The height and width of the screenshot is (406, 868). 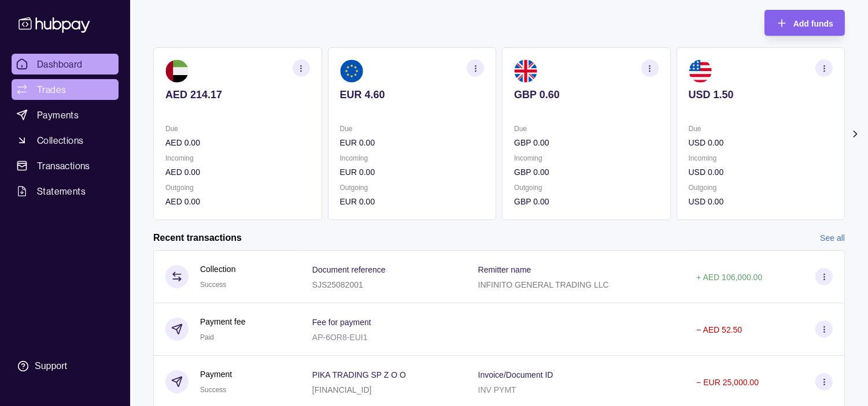 What do you see at coordinates (719, 330) in the screenshot?
I see `p: − AED 52.50` at bounding box center [719, 330].